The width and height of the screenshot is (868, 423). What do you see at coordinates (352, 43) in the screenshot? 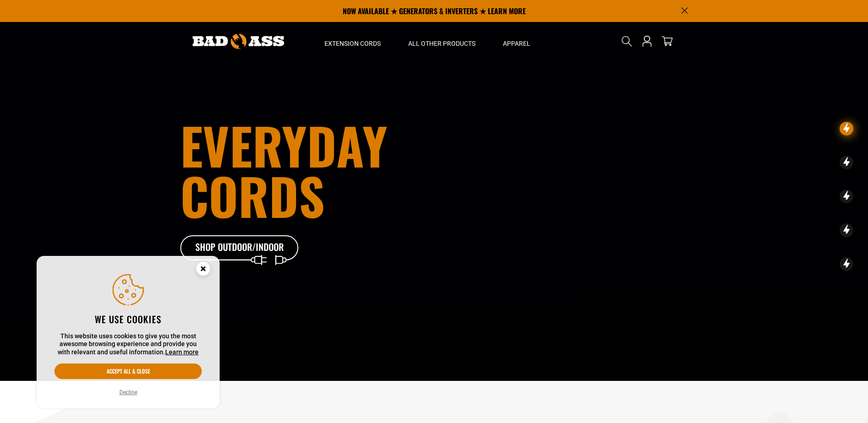
I see `span: Extension Cords` at bounding box center [352, 43].